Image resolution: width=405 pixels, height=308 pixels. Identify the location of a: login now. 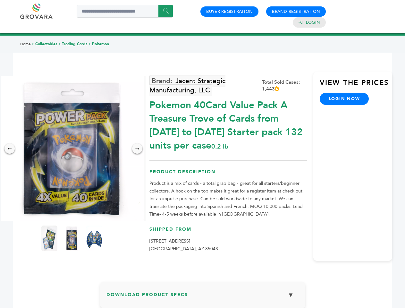
(345, 99).